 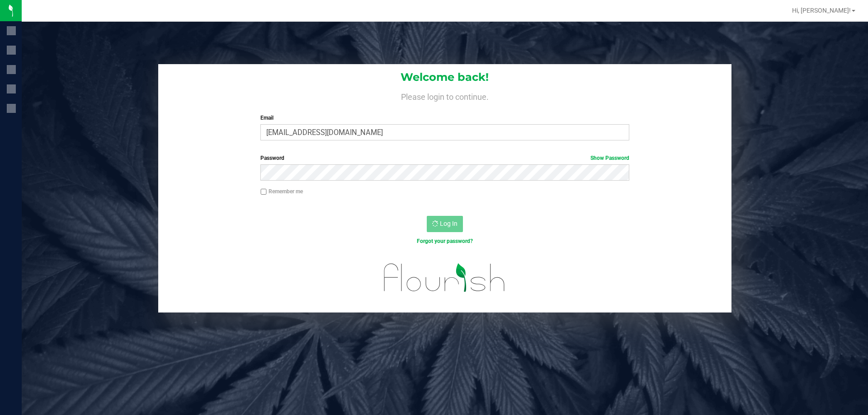 I want to click on label: Email, so click(x=444, y=118).